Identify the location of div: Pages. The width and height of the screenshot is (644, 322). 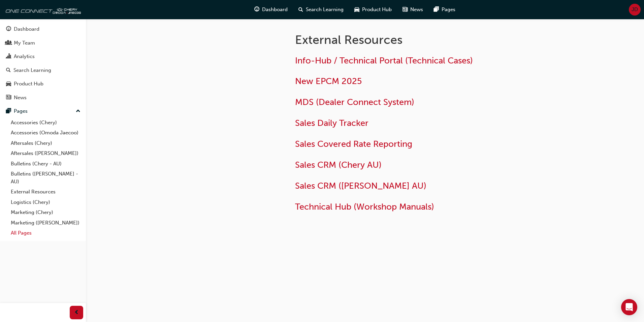
(20, 111).